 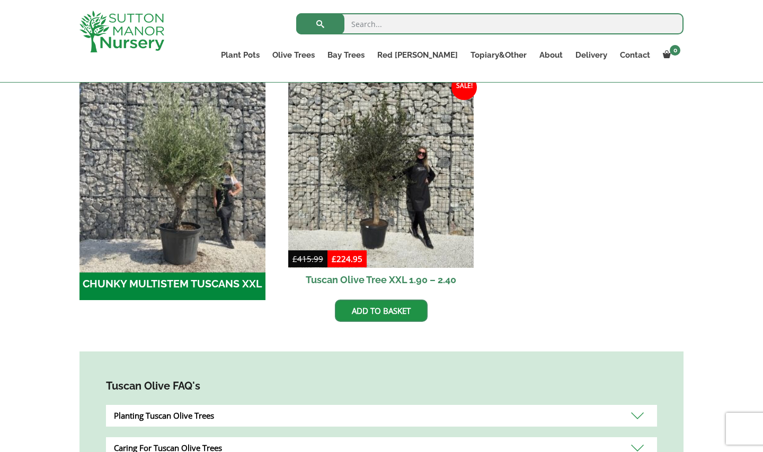 I want to click on a: Add to basket: “Tuscan Olive Tree XXL 1.90 - 2.40”, so click(x=381, y=311).